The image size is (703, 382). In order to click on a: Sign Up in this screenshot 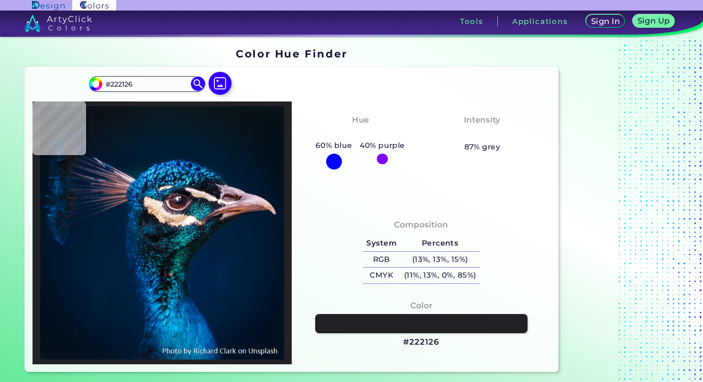, I will do `click(654, 21)`.